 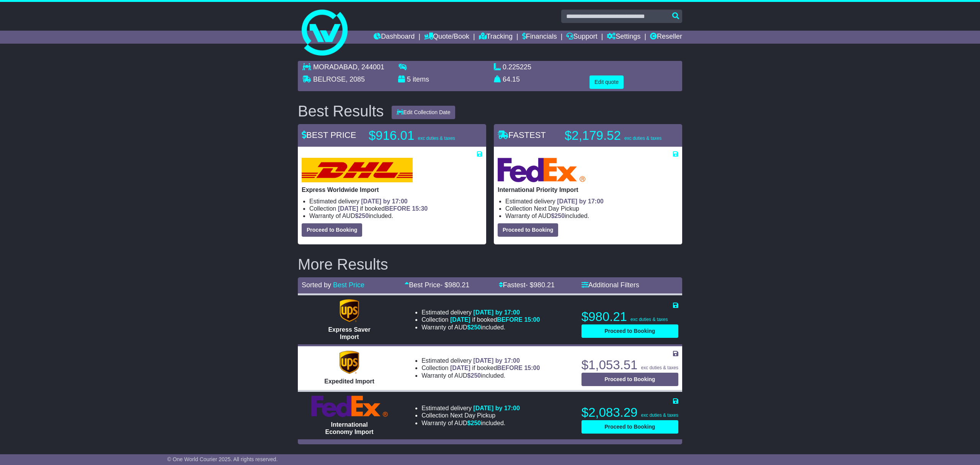 What do you see at coordinates (495, 37) in the screenshot?
I see `a: Tracking` at bounding box center [495, 37].